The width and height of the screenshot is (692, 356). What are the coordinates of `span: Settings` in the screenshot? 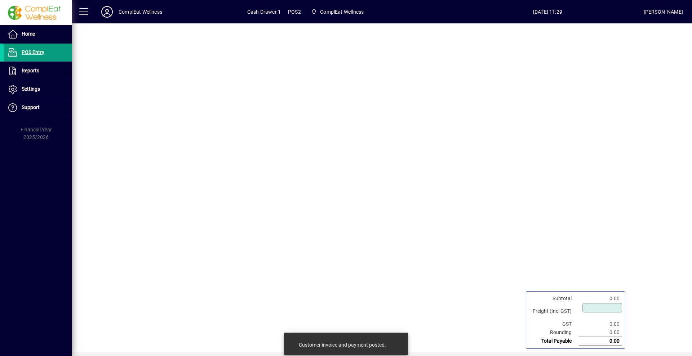 It's located at (31, 89).